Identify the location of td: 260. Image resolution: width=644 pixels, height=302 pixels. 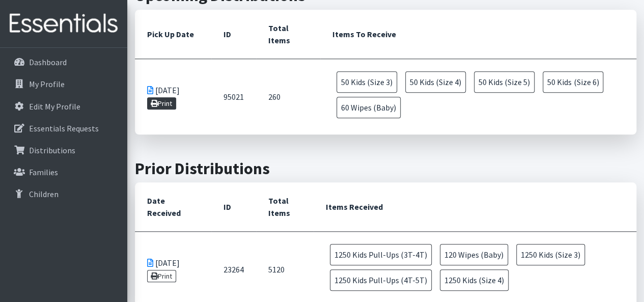
(288, 96).